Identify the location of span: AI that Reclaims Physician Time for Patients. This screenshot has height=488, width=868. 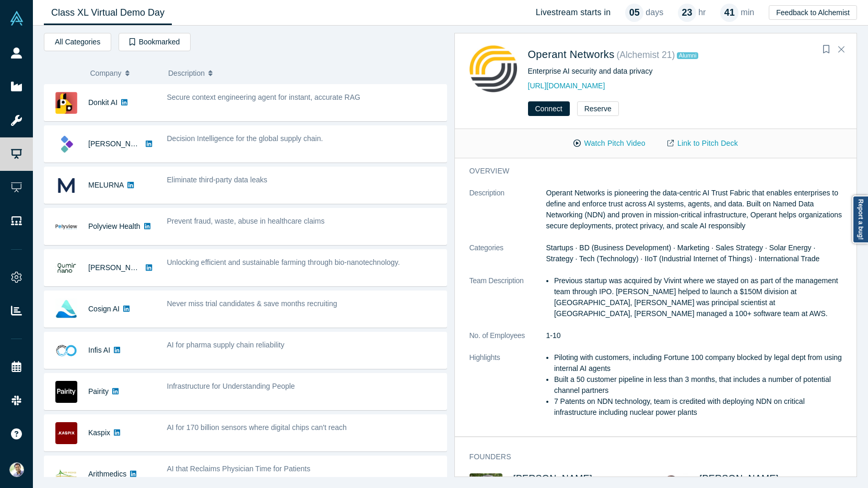
(239, 469).